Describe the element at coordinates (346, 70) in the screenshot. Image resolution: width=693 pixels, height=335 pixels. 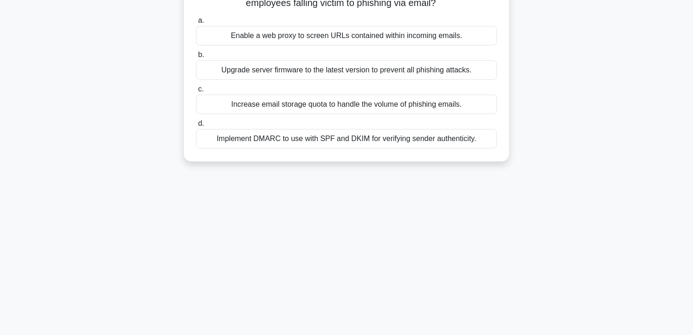
I see `div: Upgrade server firmware to the latest version to prevent all phishing attacks.` at that location.